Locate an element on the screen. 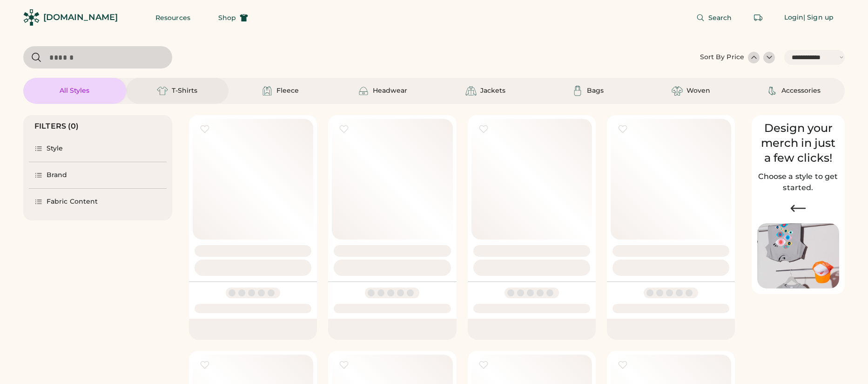  button: Shop is located at coordinates (233, 17).